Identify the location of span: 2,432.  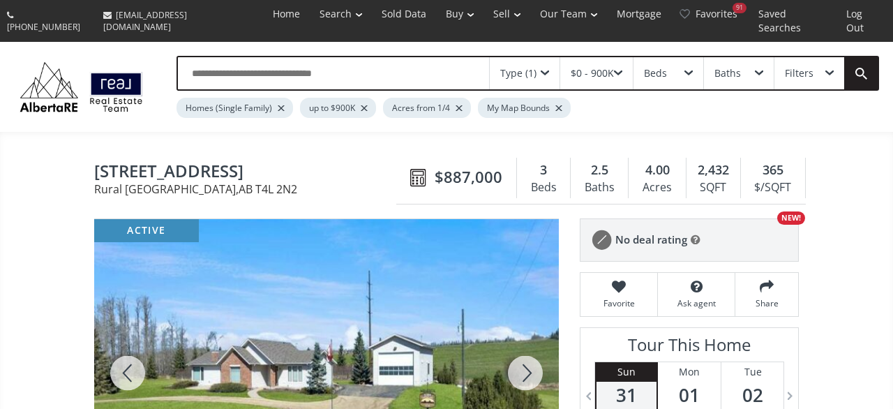
(713, 170).